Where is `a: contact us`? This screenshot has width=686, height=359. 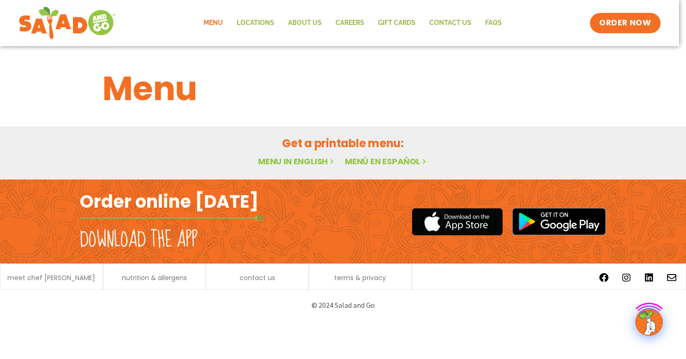
a: contact us is located at coordinates (257, 278).